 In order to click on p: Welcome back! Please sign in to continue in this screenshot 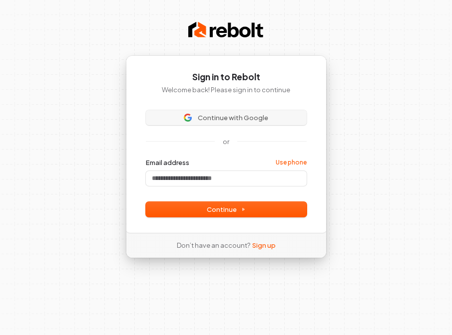, I will do `click(226, 90)`.